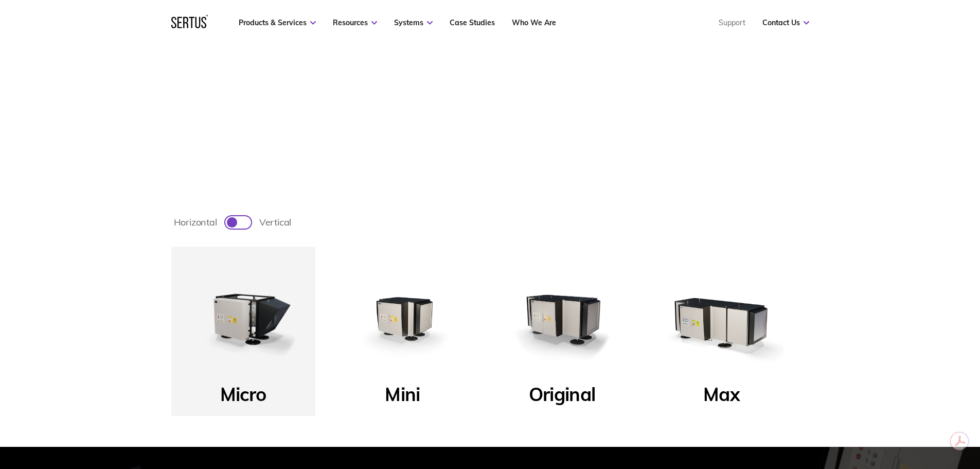 The width and height of the screenshot is (980, 469). I want to click on a: Systems, so click(413, 23).